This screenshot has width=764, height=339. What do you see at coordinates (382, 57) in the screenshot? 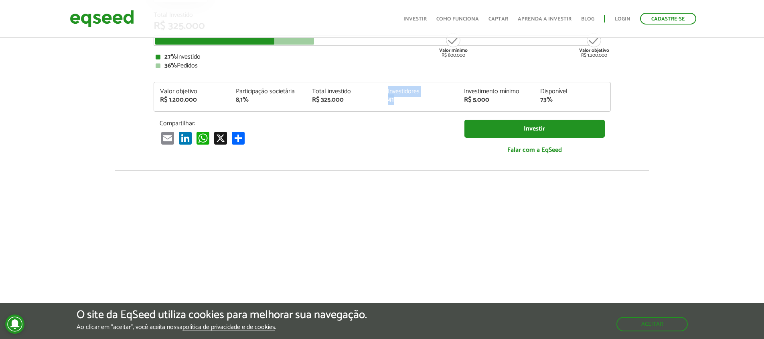
I see `div: Investido` at bounding box center [382, 57].